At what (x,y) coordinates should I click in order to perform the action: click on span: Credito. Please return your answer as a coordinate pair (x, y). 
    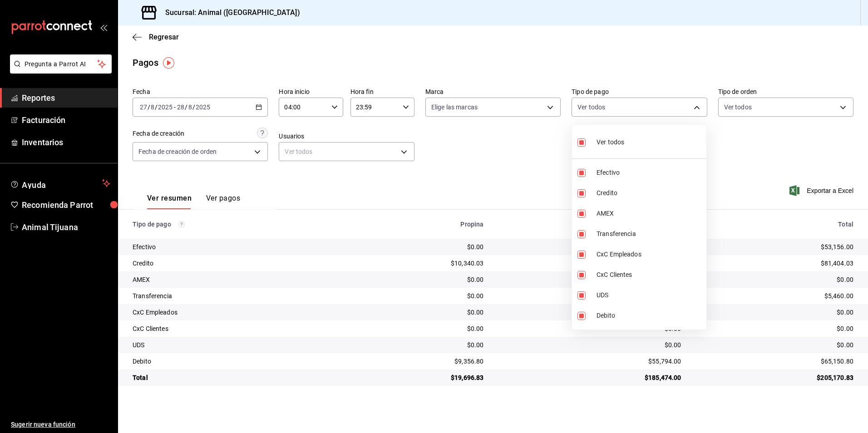
    Looking at the image, I should click on (650, 193).